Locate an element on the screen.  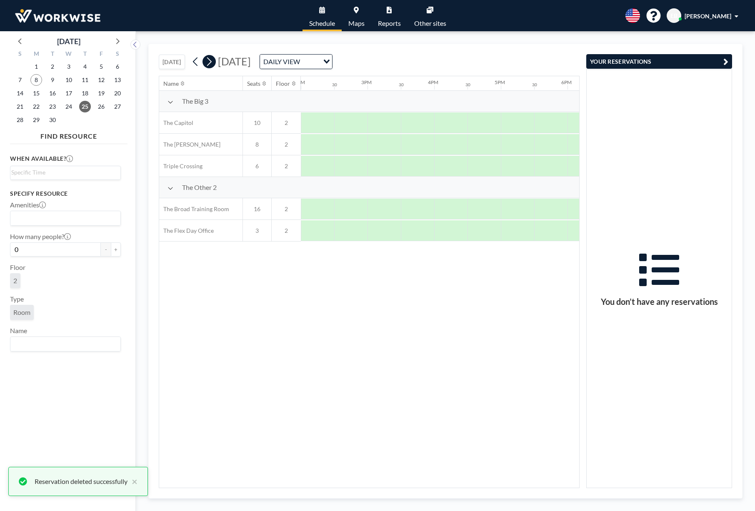
div: M is located at coordinates (36, 55).